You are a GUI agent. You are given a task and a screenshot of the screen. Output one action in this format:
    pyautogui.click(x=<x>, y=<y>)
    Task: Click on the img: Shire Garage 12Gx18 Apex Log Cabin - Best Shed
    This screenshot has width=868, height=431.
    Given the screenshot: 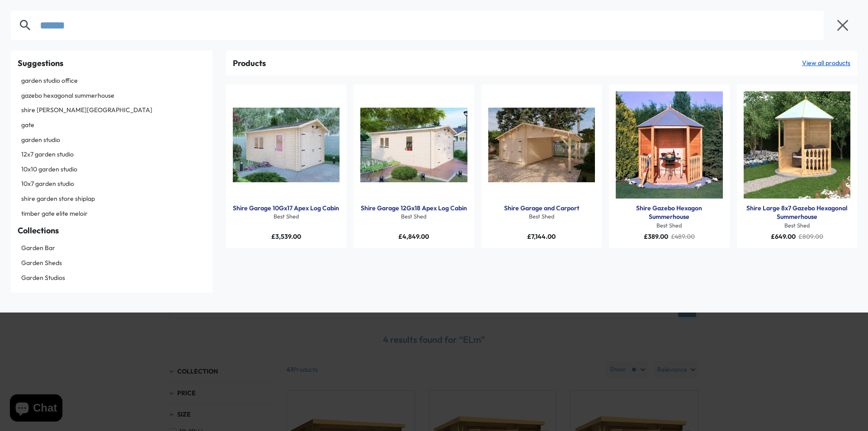 What is the action you would take?
    pyautogui.click(x=414, y=145)
    